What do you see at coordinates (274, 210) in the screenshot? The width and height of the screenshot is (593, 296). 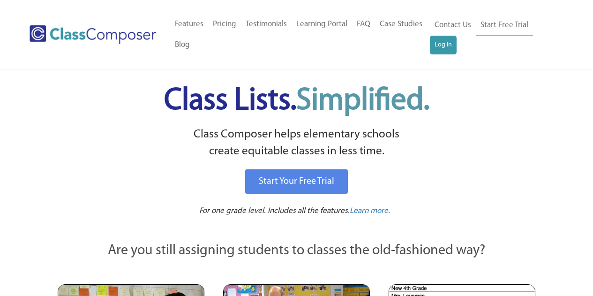 I see `span: For one grade level. Includes all the features.` at bounding box center [274, 210].